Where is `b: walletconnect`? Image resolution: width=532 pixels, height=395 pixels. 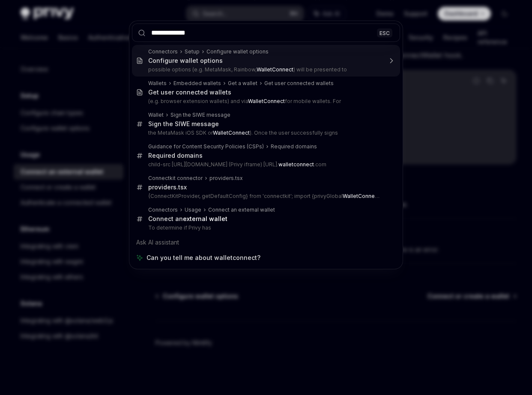 b: walletconnect is located at coordinates (296, 164).